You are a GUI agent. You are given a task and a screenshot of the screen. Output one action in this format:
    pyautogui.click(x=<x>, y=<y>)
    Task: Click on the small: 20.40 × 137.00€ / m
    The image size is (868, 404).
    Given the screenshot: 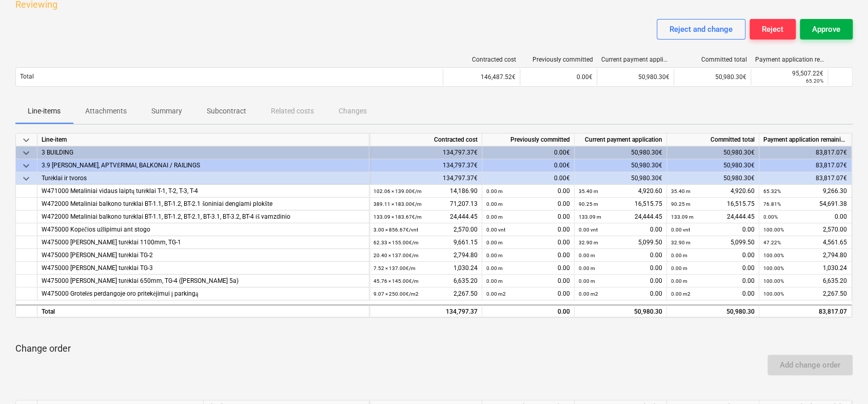 What is the action you would take?
    pyautogui.click(x=396, y=255)
    